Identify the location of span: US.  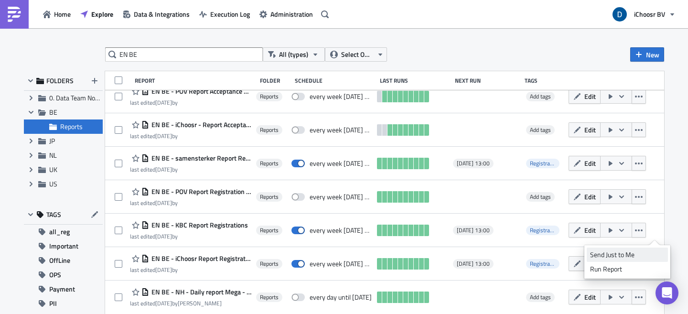
(53, 184).